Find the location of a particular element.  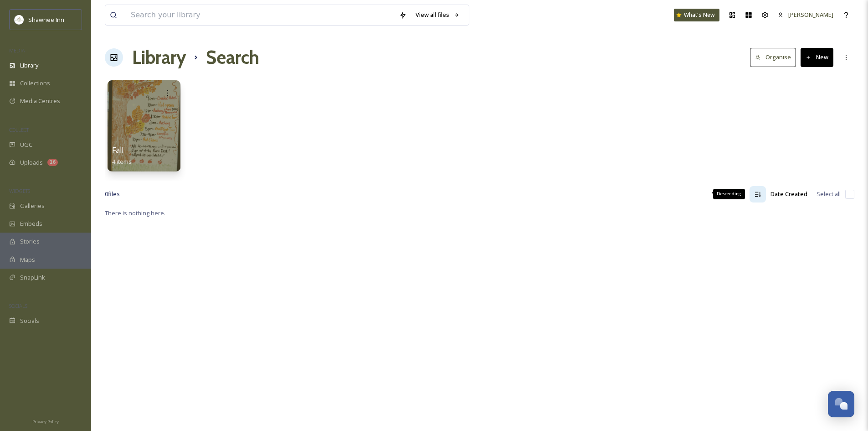

div: Descending is located at coordinates (729, 194).